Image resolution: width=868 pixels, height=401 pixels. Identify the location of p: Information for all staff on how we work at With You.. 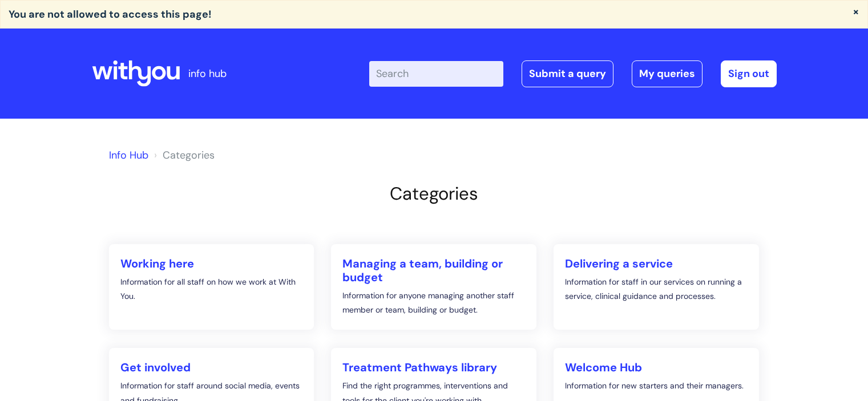
(212, 290).